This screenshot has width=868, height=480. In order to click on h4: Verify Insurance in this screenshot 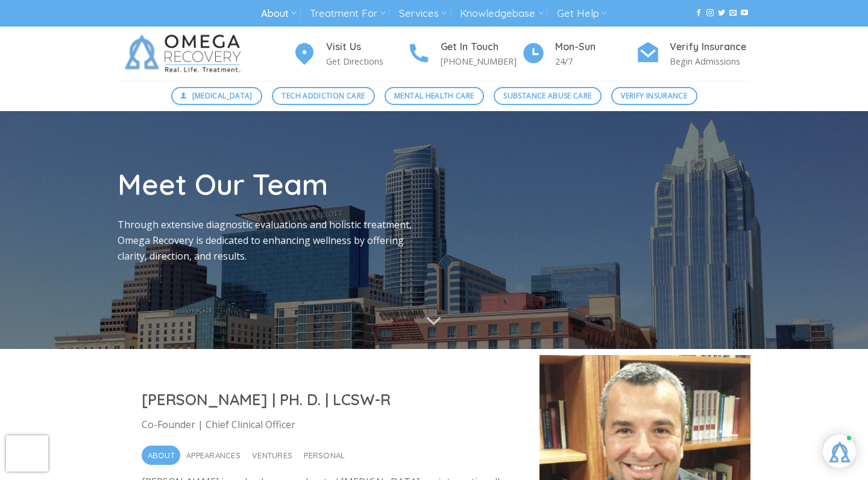, I will do `click(710, 47)`.